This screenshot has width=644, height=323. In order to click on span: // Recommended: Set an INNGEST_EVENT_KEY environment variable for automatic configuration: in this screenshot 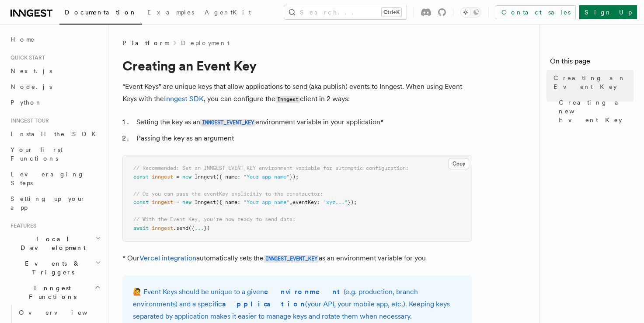, I will do `click(271, 168)`.